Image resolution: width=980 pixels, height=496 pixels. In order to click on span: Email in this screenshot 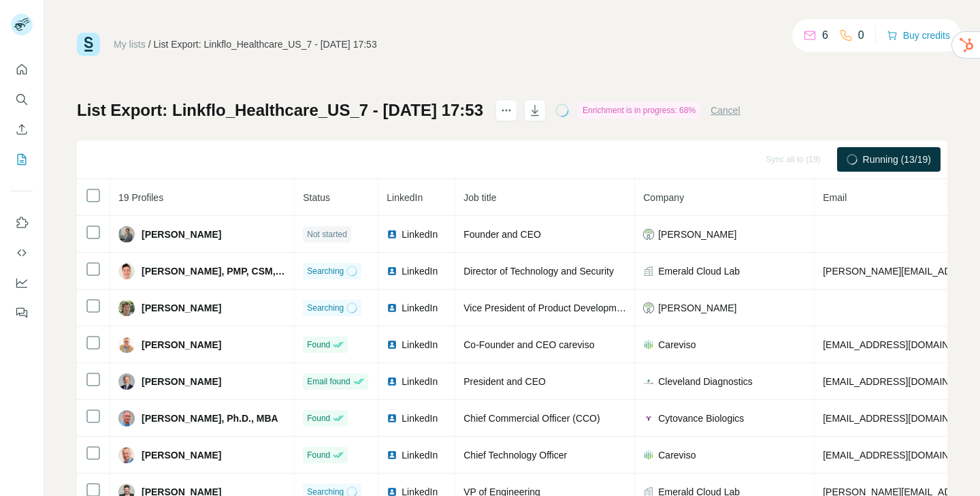, I will do `click(835, 198)`.